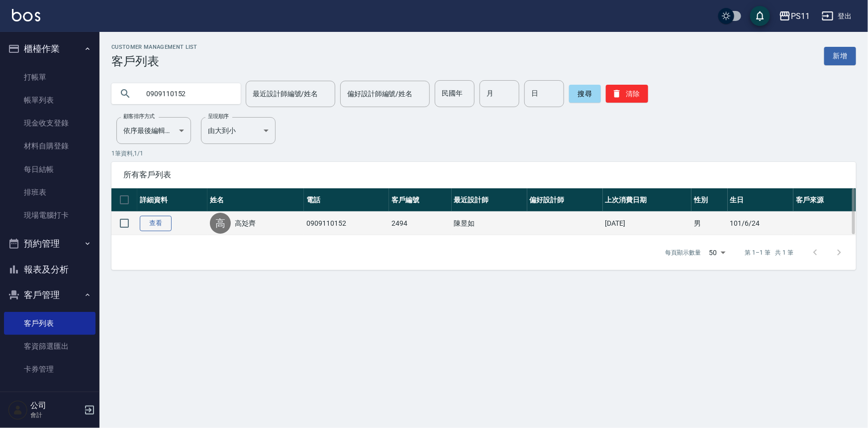  I want to click on td: 2494, so click(420, 223).